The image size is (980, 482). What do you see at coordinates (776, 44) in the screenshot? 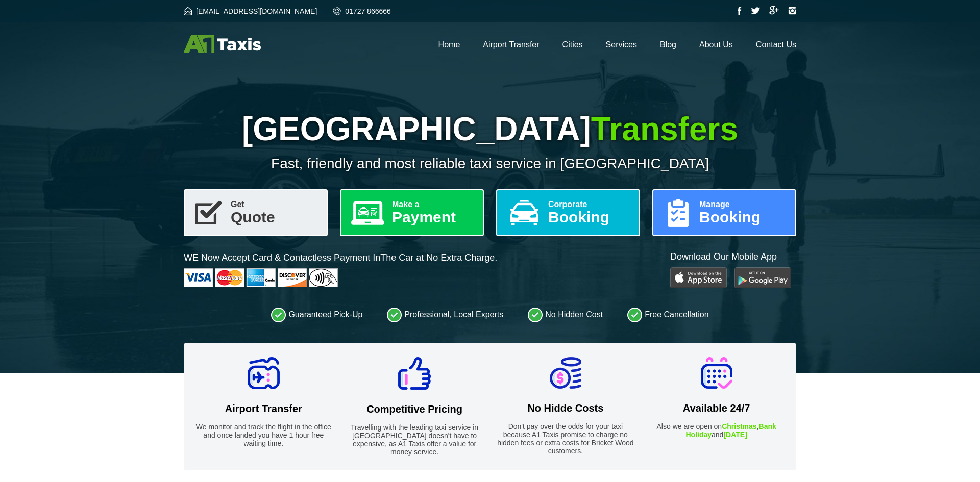
I see `a: Contact Us` at bounding box center [776, 44].